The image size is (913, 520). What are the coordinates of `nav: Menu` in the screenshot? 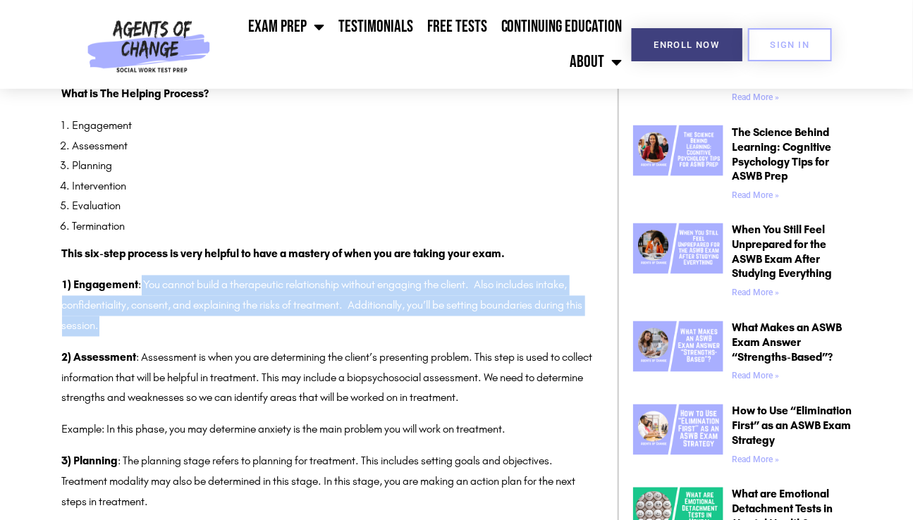 It's located at (423, 44).